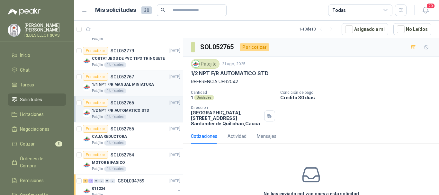  I want to click on span: Órdenes de Compra, so click(40, 162).